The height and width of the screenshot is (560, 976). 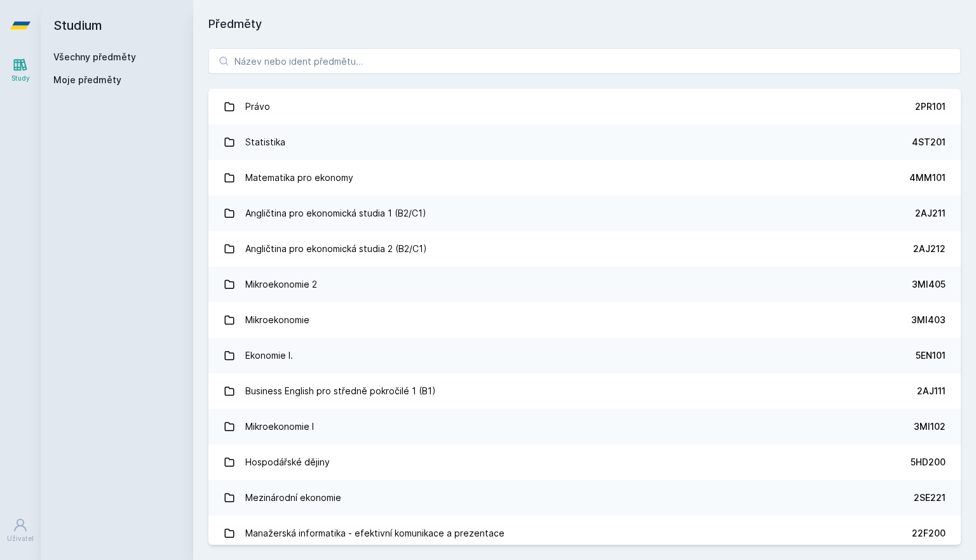 I want to click on h1: Předměty, so click(x=585, y=24).